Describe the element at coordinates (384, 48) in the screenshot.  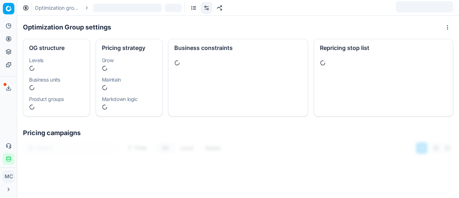
I see `div: Repricing stop list` at that location.